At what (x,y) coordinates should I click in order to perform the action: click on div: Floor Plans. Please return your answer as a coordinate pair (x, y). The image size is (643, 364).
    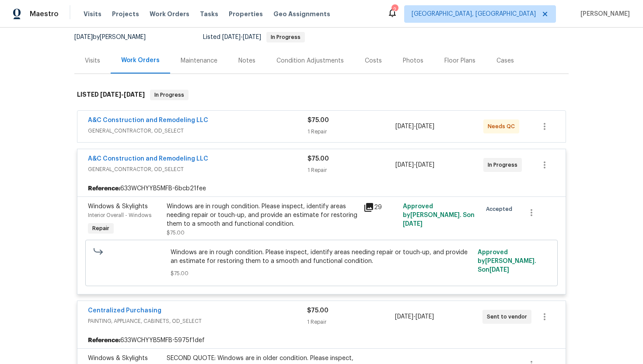
    Looking at the image, I should click on (460, 60).